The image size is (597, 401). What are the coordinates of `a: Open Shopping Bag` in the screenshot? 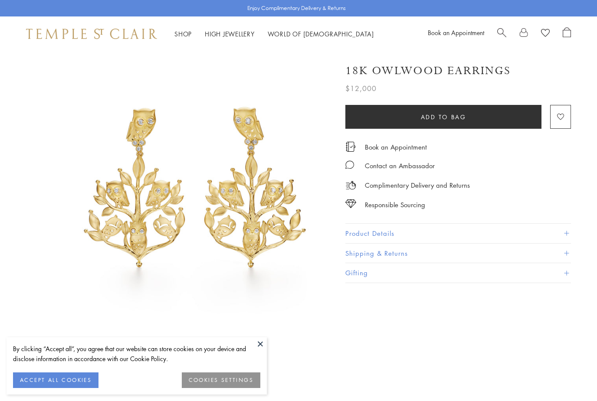 It's located at (567, 34).